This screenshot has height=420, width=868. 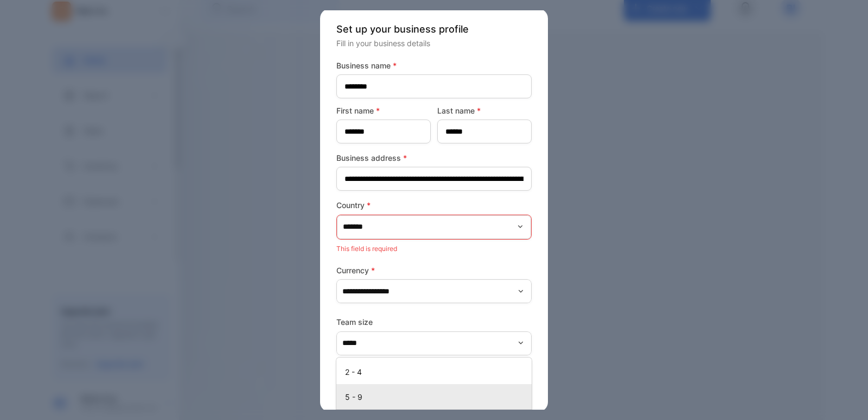 What do you see at coordinates (485, 110) in the screenshot?
I see `label: Last name` at bounding box center [485, 110].